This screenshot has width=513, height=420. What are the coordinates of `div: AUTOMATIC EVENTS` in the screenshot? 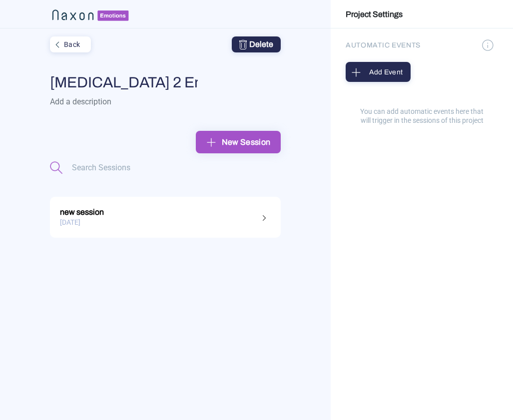 It's located at (384, 45).